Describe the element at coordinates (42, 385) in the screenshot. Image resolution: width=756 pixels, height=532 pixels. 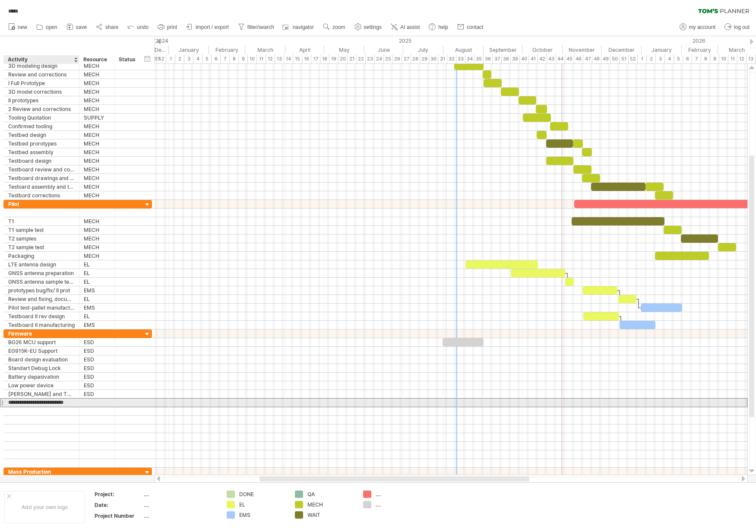
I see `div: Low power device` at that location.